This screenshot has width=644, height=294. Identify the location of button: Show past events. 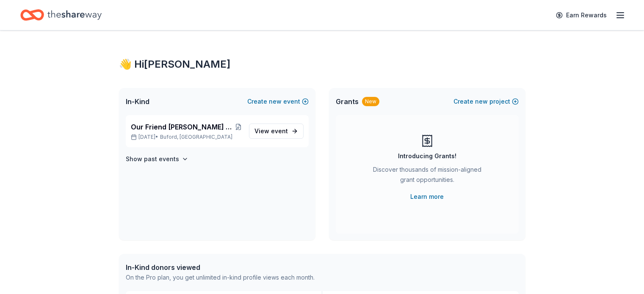
(157, 159).